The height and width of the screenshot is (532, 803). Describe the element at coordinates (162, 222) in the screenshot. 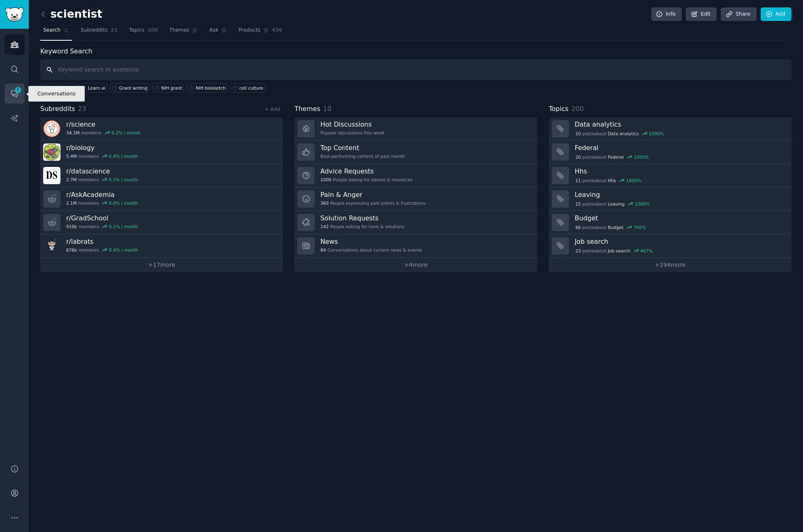

I see `a: r/GradSchool910kmembers0.1% / month` at that location.